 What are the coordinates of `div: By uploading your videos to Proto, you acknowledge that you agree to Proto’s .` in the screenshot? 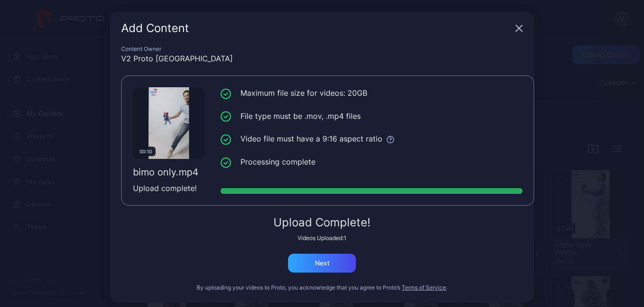 It's located at (322, 288).